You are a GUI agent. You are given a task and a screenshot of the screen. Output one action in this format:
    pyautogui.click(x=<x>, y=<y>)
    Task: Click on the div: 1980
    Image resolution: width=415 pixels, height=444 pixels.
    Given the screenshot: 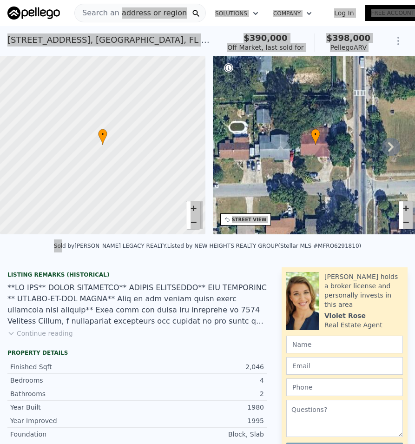 What is the action you would take?
    pyautogui.click(x=200, y=407)
    